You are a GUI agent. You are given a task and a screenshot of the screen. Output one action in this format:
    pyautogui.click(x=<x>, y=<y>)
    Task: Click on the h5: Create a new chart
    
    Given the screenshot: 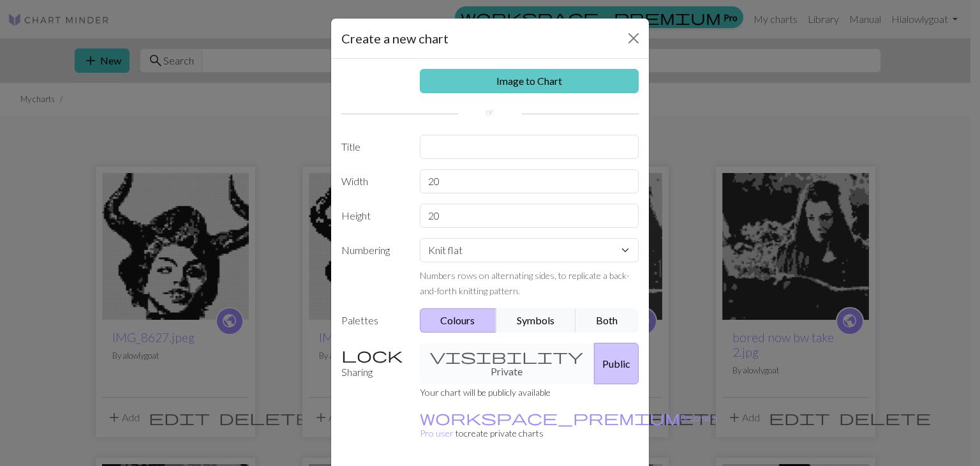 What is the action you would take?
    pyautogui.click(x=395, y=39)
    